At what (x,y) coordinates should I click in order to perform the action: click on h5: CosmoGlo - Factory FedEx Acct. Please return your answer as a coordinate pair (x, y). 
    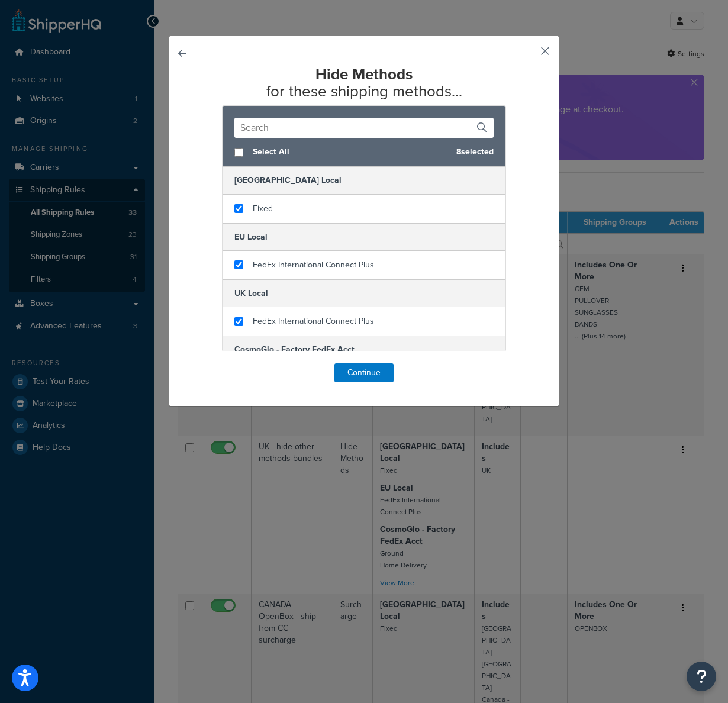
    Looking at the image, I should click on (364, 349).